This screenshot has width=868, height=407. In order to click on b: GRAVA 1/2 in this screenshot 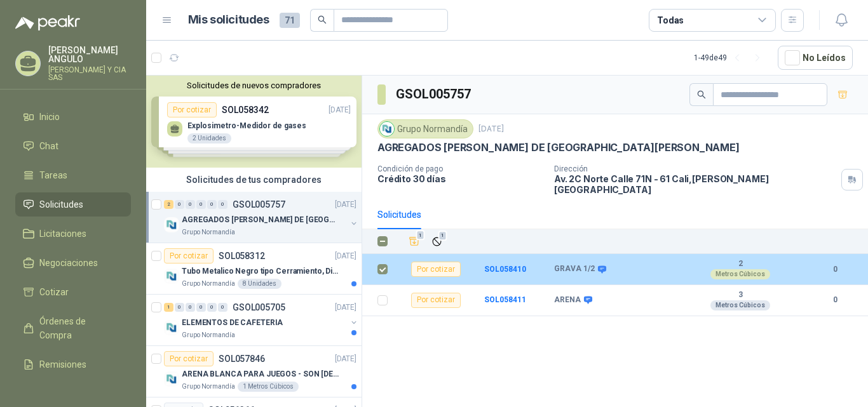, I will do `click(575, 269)`.